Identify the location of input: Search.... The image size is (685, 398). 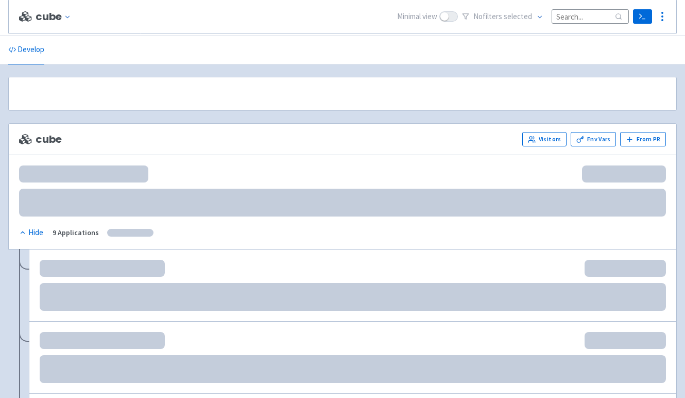
(590, 16).